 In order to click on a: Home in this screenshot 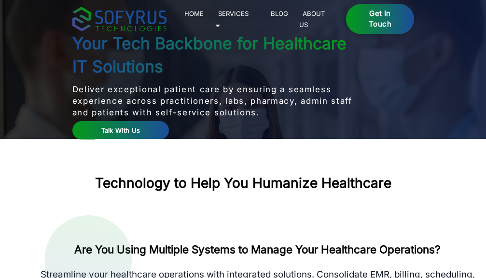, I will do `click(194, 14)`.